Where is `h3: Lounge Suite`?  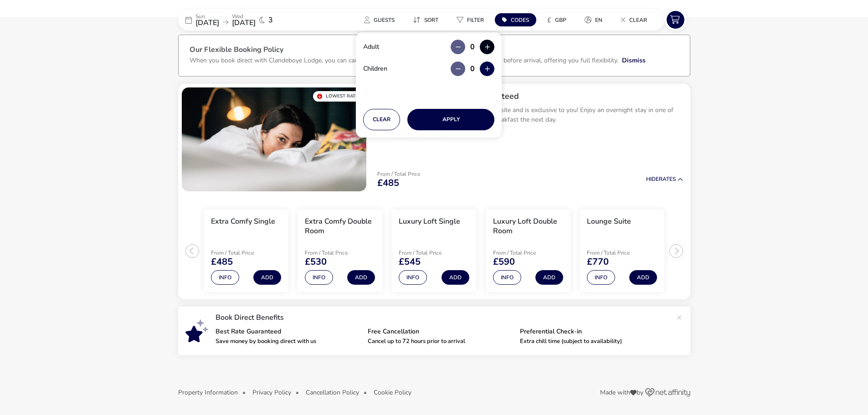
h3: Lounge Suite is located at coordinates (608, 221).